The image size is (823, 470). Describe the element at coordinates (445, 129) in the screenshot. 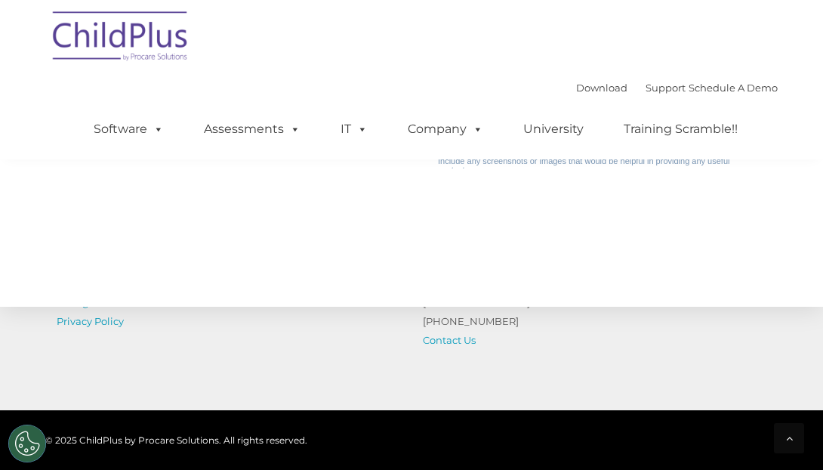

I see `a: Company` at that location.